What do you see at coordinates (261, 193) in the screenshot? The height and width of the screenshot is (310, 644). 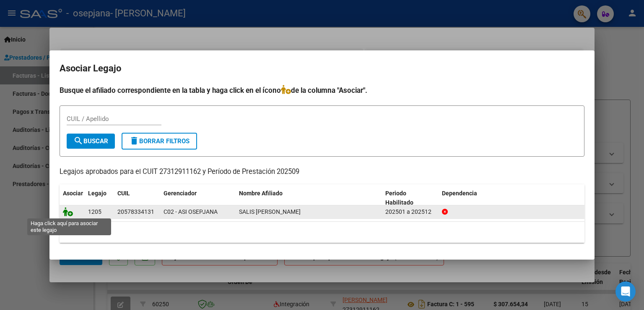 I see `span: Nombre Afiliado` at bounding box center [261, 193].